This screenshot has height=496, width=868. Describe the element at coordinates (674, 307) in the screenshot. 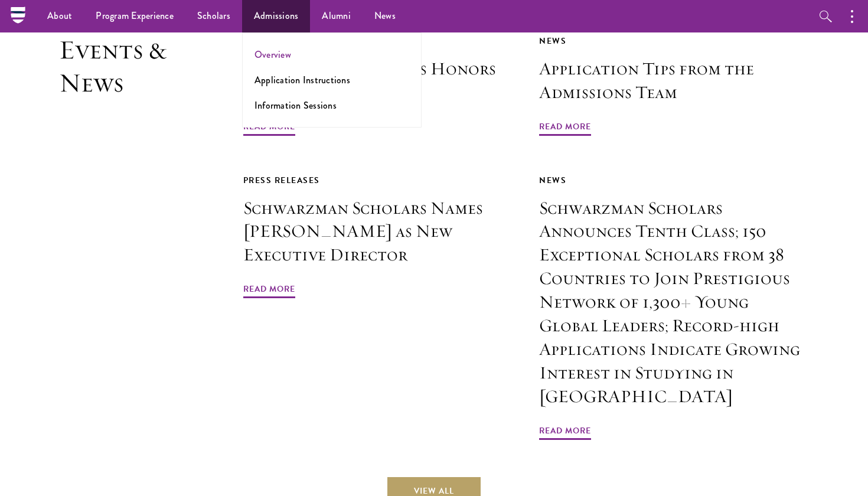

I see `a: News Schwarzman Scholars Announces Tenth Class; 150 Exceptional Scholars from 38 Countries to Joi...` at that location.